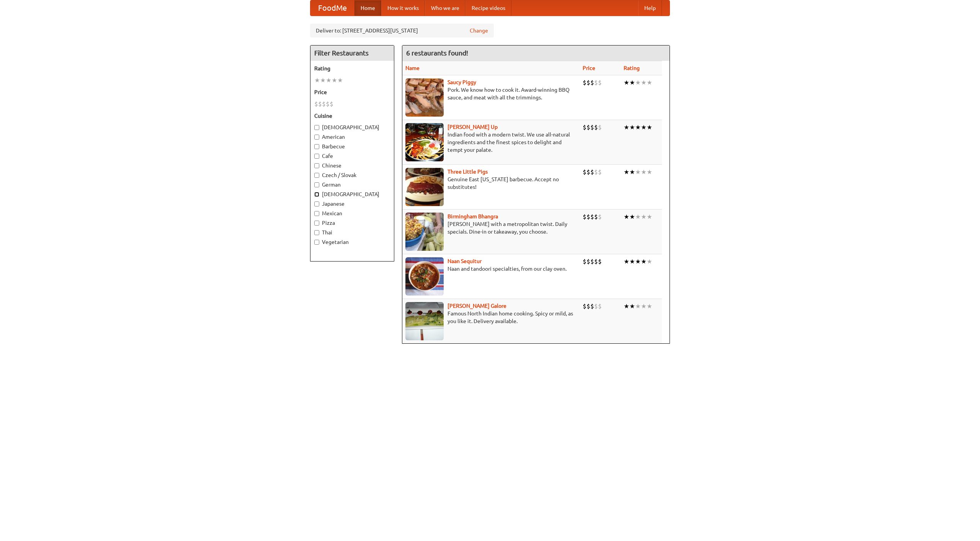 This screenshot has width=980, height=541. Describe the element at coordinates (317, 175) in the screenshot. I see `input: Czech / Slovak` at that location.